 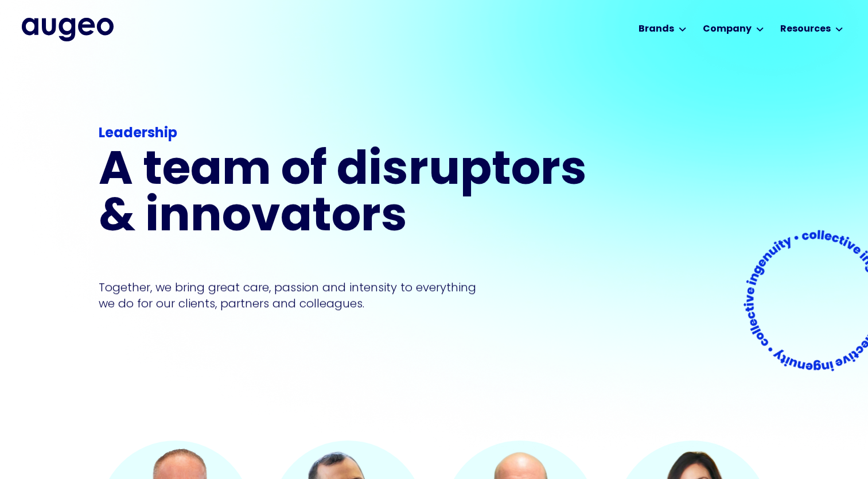 I want to click on p: Together, we bring great care, passion and intensity to everything we do for our clients, partner..., so click(x=296, y=295).